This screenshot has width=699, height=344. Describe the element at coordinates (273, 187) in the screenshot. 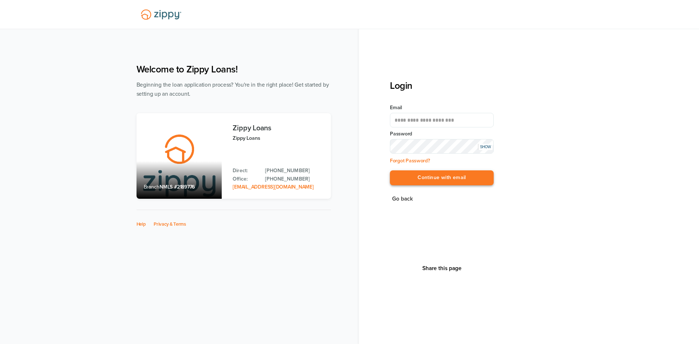

I see `a: Email Address: zippyguide@zippymh.com` at that location.